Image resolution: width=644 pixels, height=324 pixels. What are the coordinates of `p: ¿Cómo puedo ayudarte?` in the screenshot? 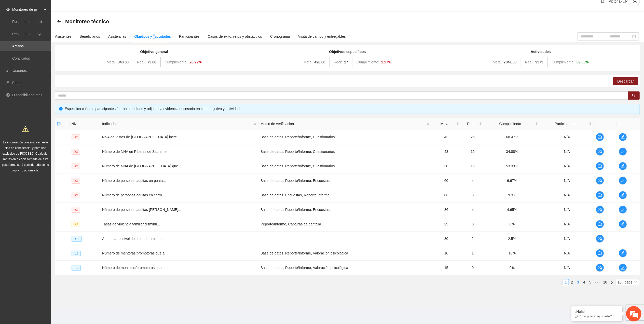 It's located at (597, 317).